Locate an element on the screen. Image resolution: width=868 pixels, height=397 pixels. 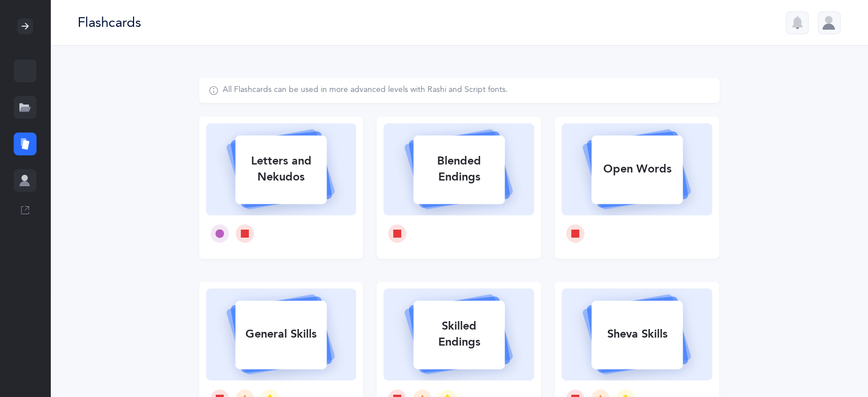
div: General Skills is located at coordinates (281, 334).